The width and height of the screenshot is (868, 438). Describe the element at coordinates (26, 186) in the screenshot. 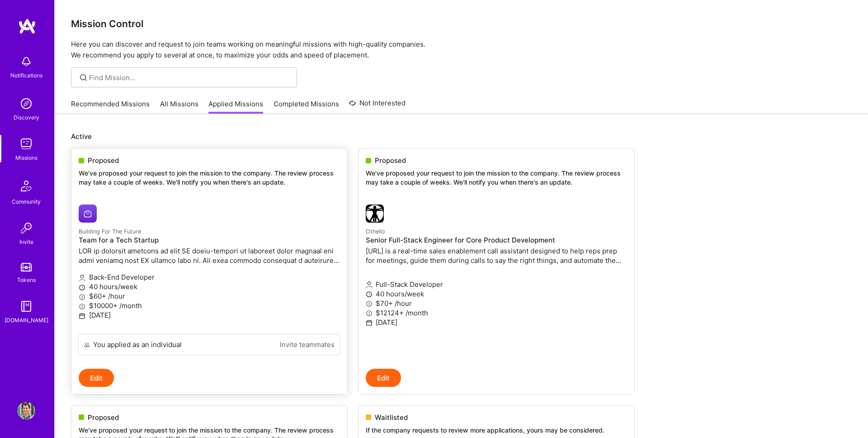

I see `img: Community` at that location.